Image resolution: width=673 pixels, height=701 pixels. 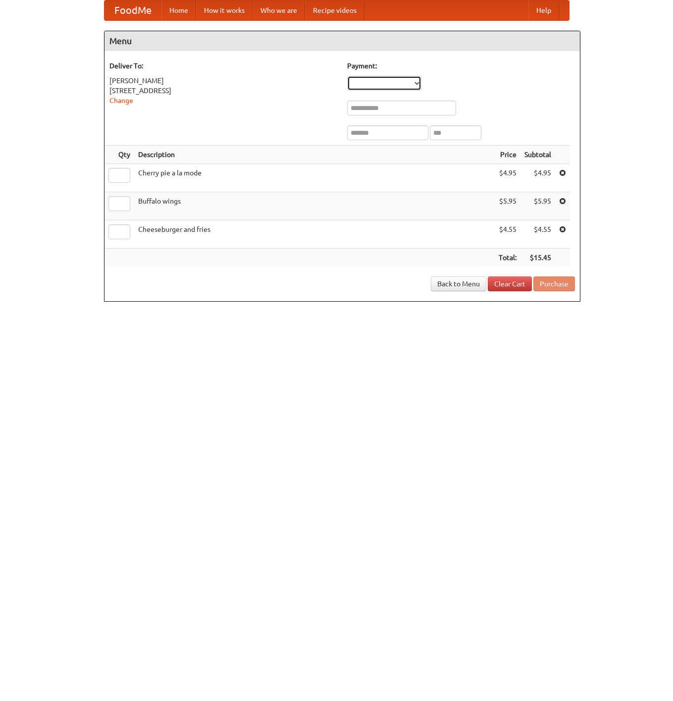 What do you see at coordinates (554, 284) in the screenshot?
I see `button: Purchase` at bounding box center [554, 284].